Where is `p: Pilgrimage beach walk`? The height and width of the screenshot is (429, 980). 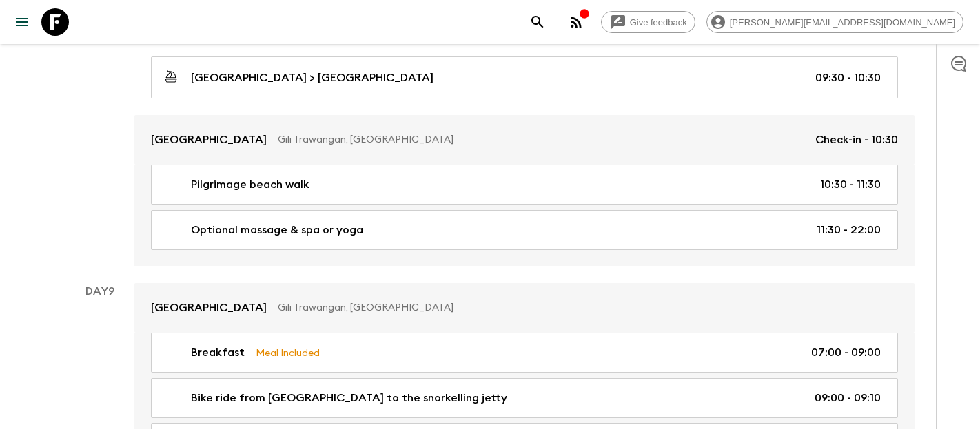
p: Pilgrimage beach walk is located at coordinates (250, 184).